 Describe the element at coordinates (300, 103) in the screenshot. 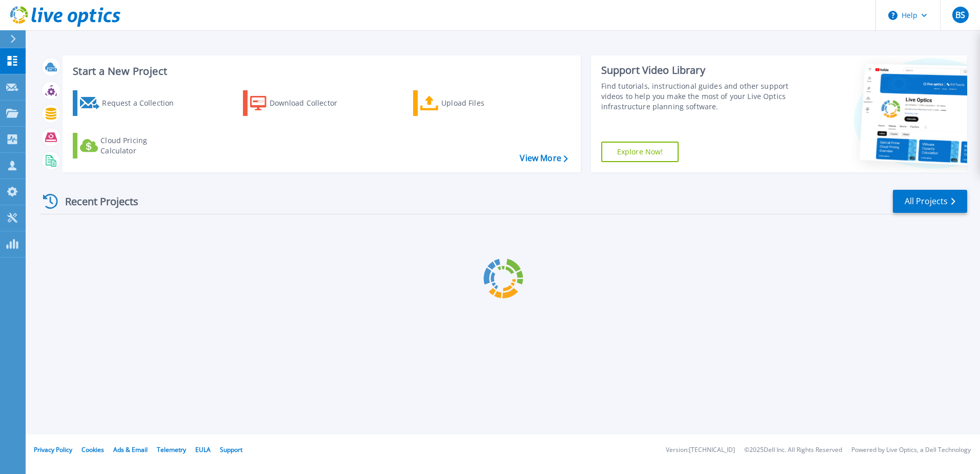

I see `a: Download Collector` at that location.